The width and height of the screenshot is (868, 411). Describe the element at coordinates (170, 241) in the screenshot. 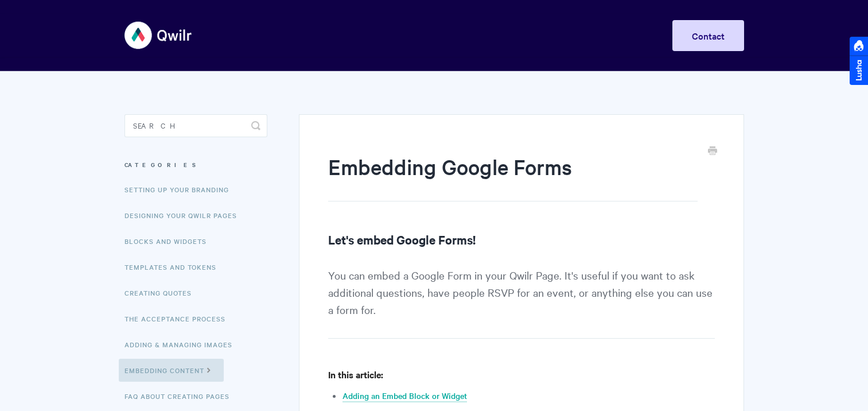

I see `a: Blocks and Widgets` at that location.